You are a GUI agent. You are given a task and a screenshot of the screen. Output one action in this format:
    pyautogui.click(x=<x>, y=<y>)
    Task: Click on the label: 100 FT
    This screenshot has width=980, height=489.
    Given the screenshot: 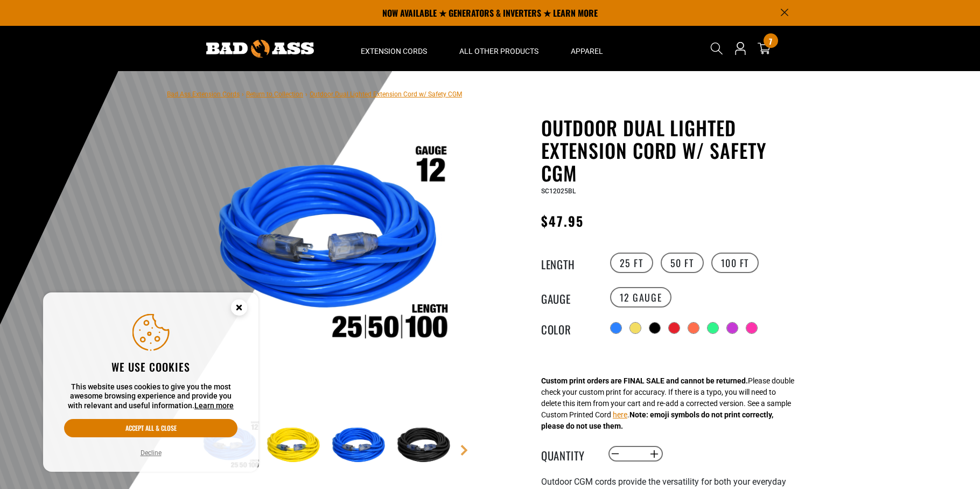 What is the action you would take?
    pyautogui.click(x=735, y=263)
    